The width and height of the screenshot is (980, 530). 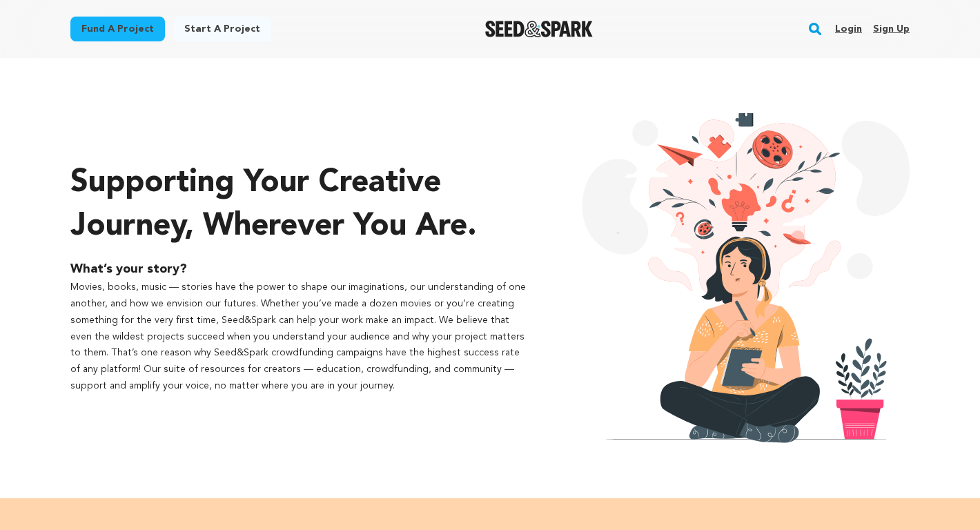 I want to click on a: Fund a project, so click(x=118, y=29).